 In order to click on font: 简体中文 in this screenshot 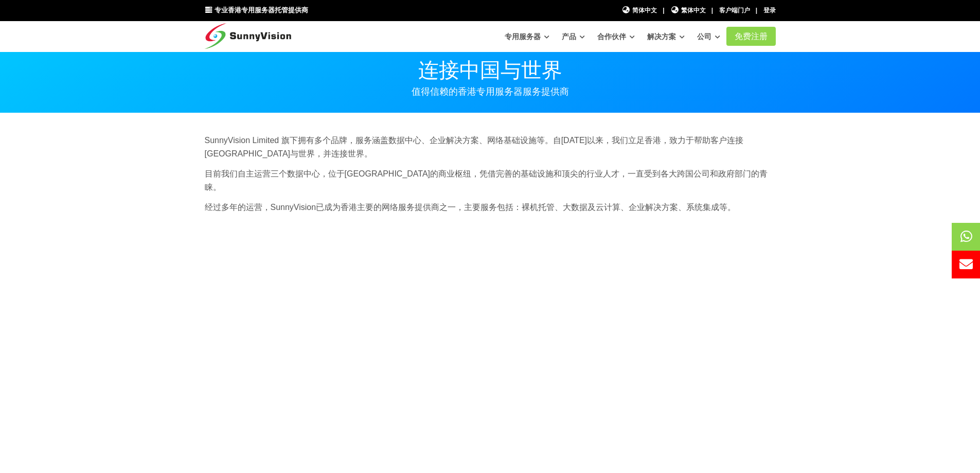, I will do `click(645, 11)`.